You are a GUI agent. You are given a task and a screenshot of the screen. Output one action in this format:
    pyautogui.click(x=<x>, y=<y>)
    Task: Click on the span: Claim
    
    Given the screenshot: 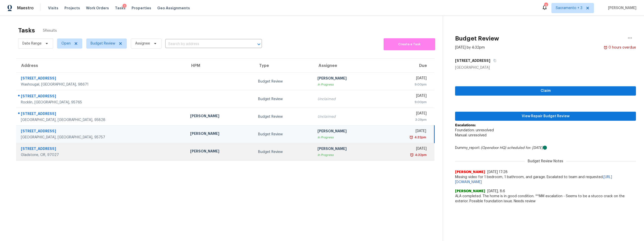 What is the action you would take?
    pyautogui.click(x=546, y=91)
    